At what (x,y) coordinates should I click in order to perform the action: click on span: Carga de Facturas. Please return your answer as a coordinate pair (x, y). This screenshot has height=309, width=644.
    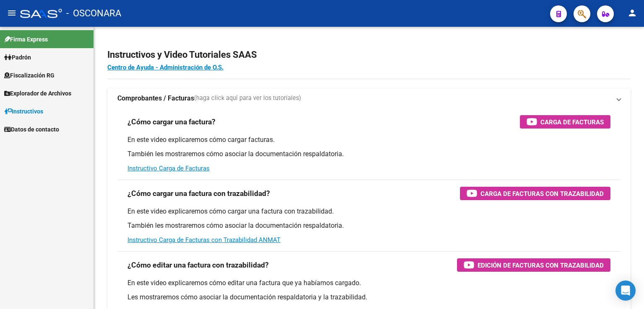
    Looking at the image, I should click on (572, 122).